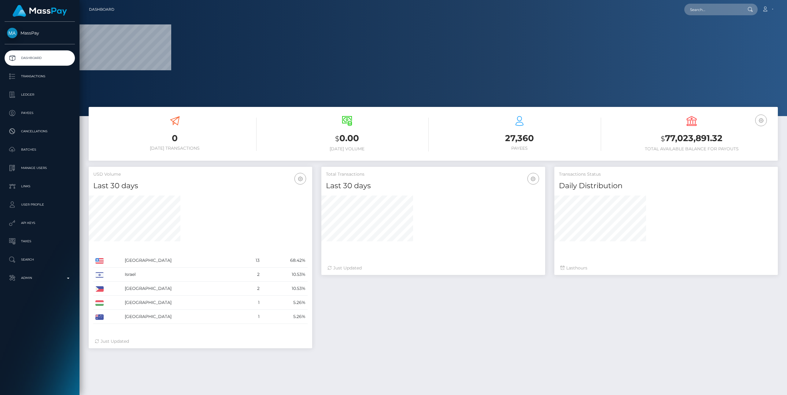 This screenshot has width=787, height=395. What do you see at coordinates (40, 241) in the screenshot?
I see `a: Taxes` at bounding box center [40, 241].